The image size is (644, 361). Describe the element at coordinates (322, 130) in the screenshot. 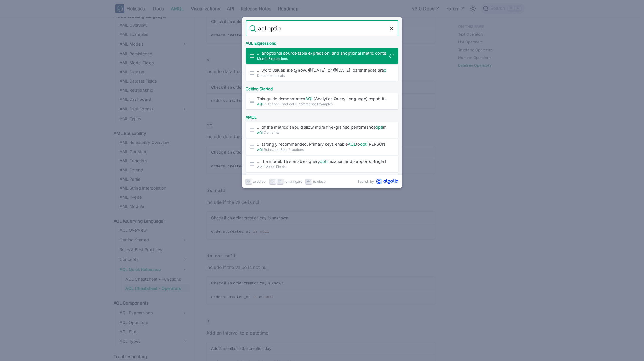

I see `a: … of the metrics should allow more fine-grained performanceoptimization.AQLOverview` at that location.